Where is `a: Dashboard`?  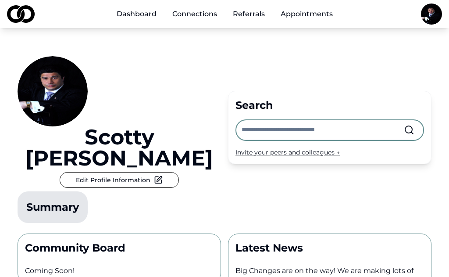 a: Dashboard is located at coordinates (137, 14).